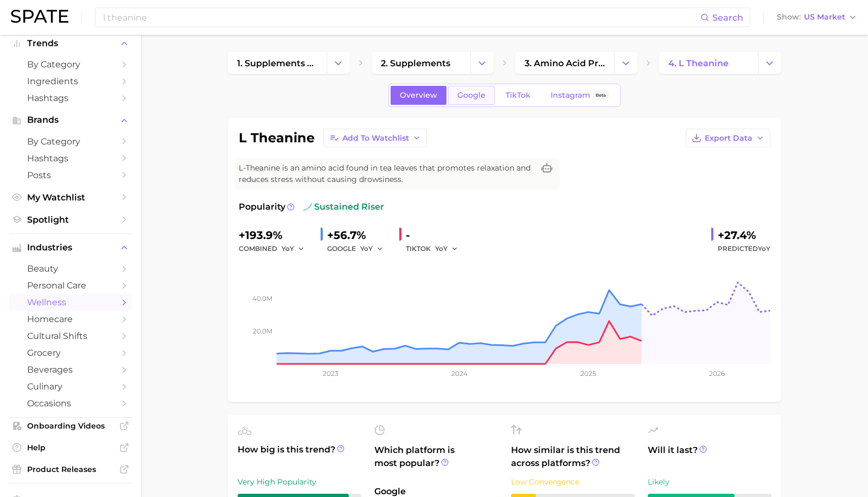  What do you see at coordinates (708, 63) in the screenshot?
I see `a: 4. l theanine` at bounding box center [708, 63].